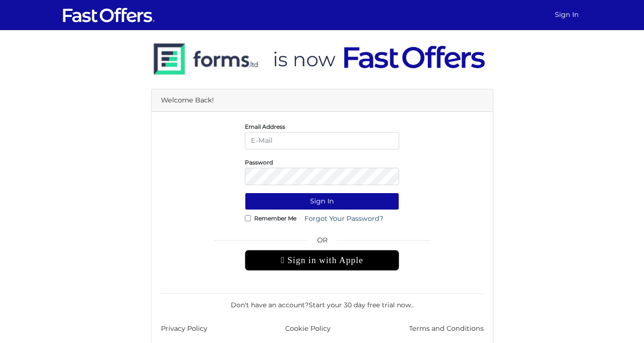  What do you see at coordinates (360, 305) in the screenshot?
I see `a: Start your 30 day free trial now.` at bounding box center [360, 305].